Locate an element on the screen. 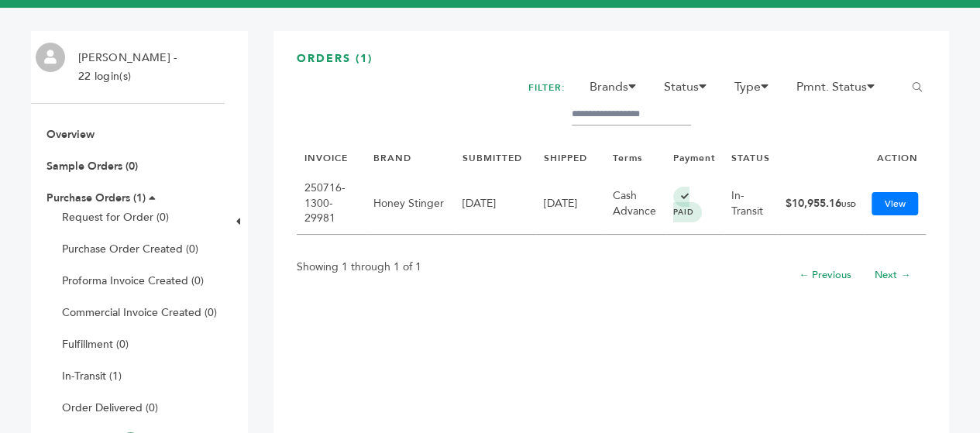 The image size is (980, 433). span: USD is located at coordinates (848, 204).